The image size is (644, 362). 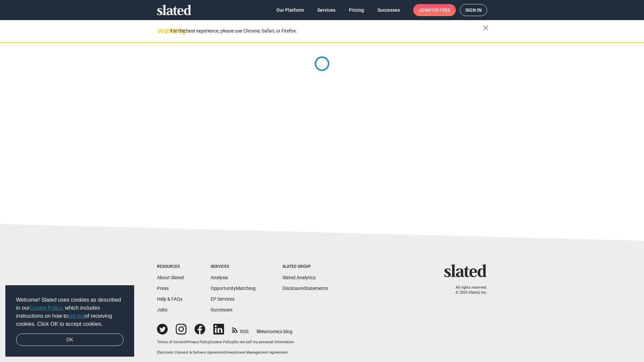 What do you see at coordinates (198, 342) in the screenshot?
I see `a: Privacy Policy` at bounding box center [198, 342].